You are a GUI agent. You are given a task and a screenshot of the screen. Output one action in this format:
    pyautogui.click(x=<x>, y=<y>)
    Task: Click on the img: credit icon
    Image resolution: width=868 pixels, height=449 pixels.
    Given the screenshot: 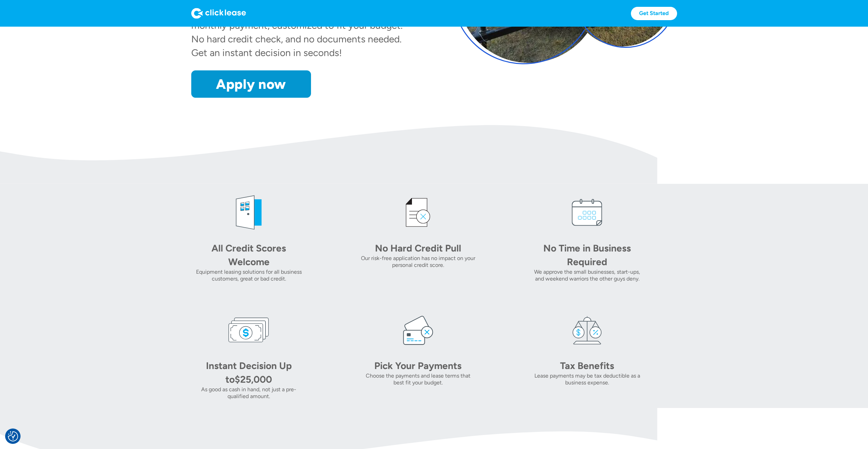 What is the action you would take?
    pyautogui.click(x=418, y=213)
    